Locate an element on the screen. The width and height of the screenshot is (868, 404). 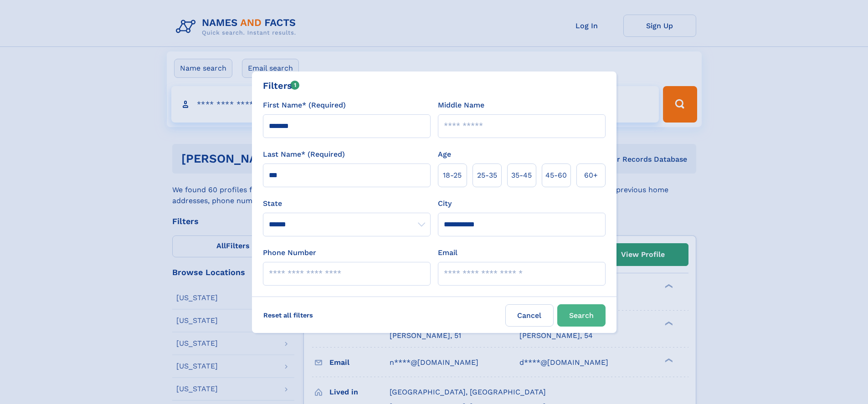
label: State is located at coordinates (347, 204).